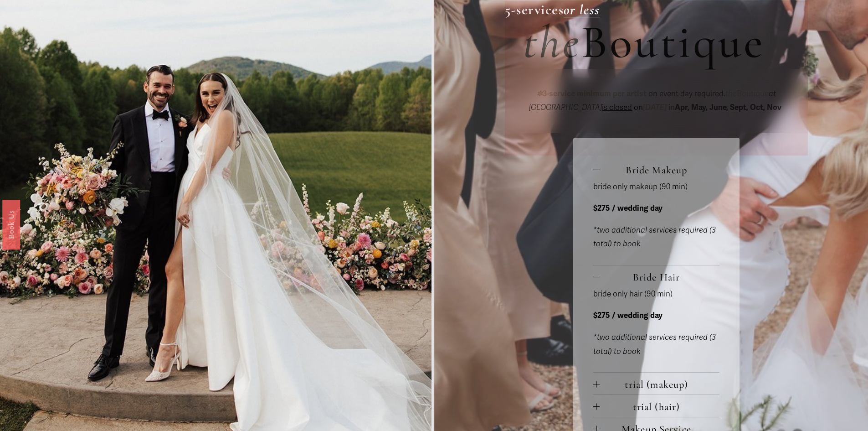 This screenshot has width=868, height=431. I want to click on em: or less, so click(582, 10).